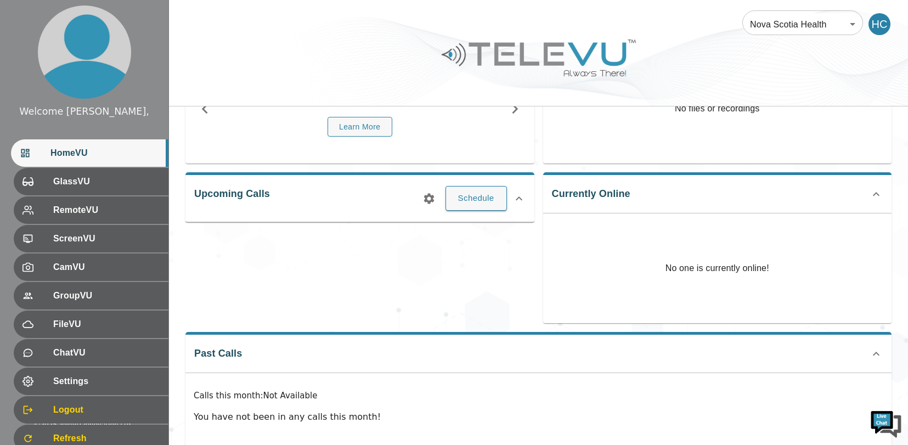  What do you see at coordinates (89, 153) in the screenshot?
I see `div: HomeVU` at bounding box center [89, 153].